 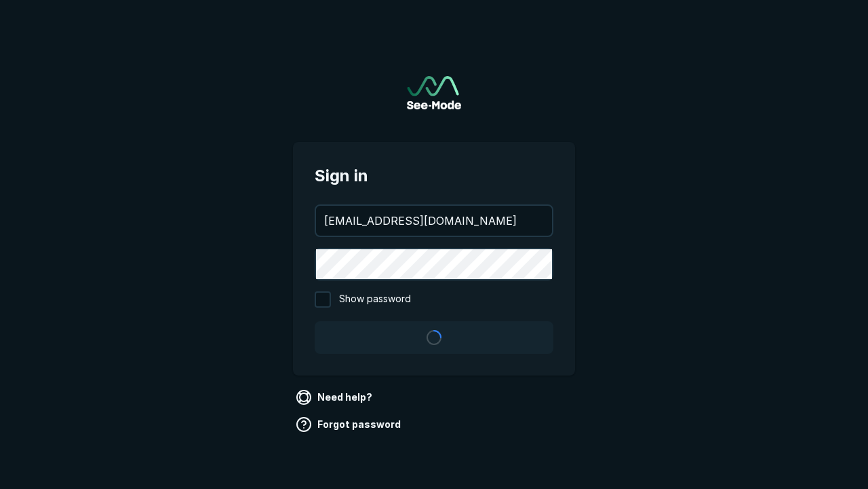 I want to click on a: Go to sign in, so click(x=434, y=92).